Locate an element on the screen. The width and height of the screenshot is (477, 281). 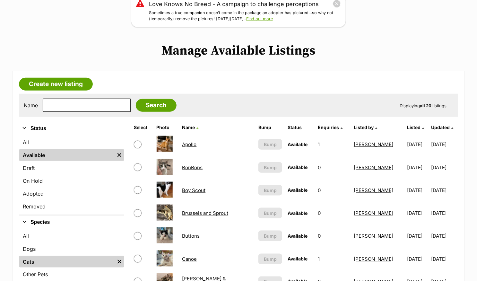
a: Listed by is located at coordinates (365, 127).